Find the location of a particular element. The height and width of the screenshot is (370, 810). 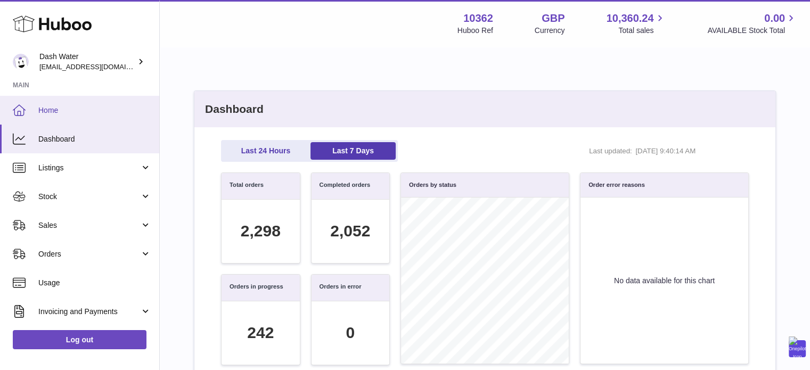

span: Listings is located at coordinates (89, 168).